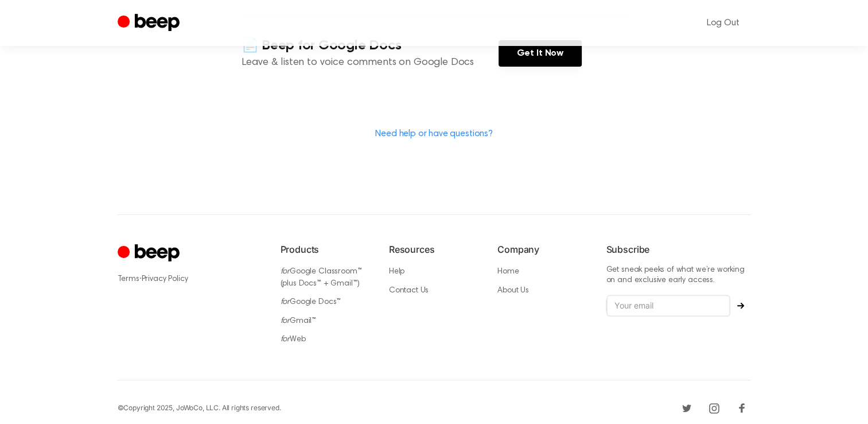 Image resolution: width=868 pixels, height=424 pixels. Describe the element at coordinates (740, 306) in the screenshot. I see `button: Subscribe` at that location.